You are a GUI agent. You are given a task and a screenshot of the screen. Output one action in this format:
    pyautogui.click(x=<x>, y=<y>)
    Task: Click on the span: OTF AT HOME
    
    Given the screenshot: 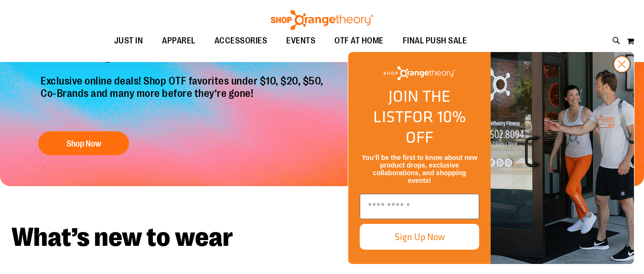 What is the action you would take?
    pyautogui.click(x=359, y=41)
    